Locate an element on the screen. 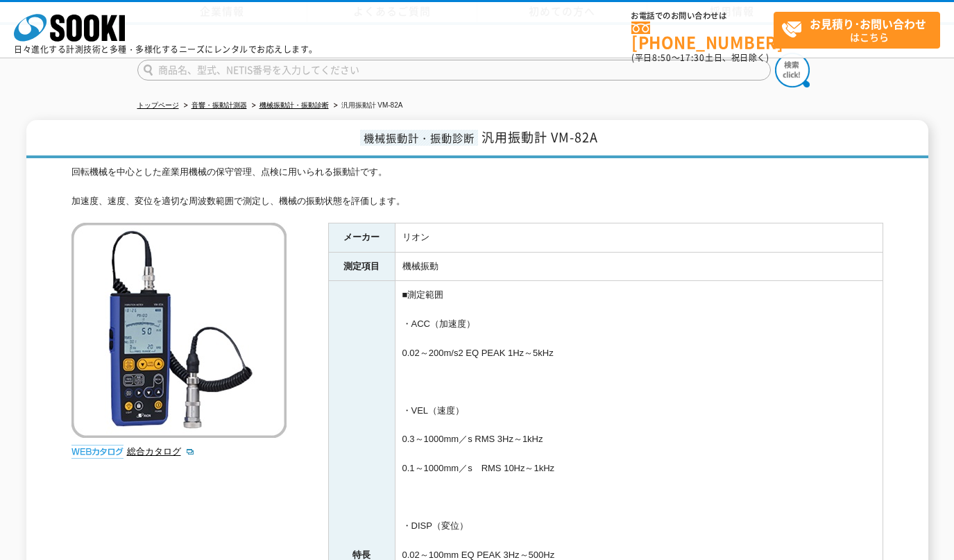  span: 汎用振動計 VM-82A is located at coordinates (540, 136).